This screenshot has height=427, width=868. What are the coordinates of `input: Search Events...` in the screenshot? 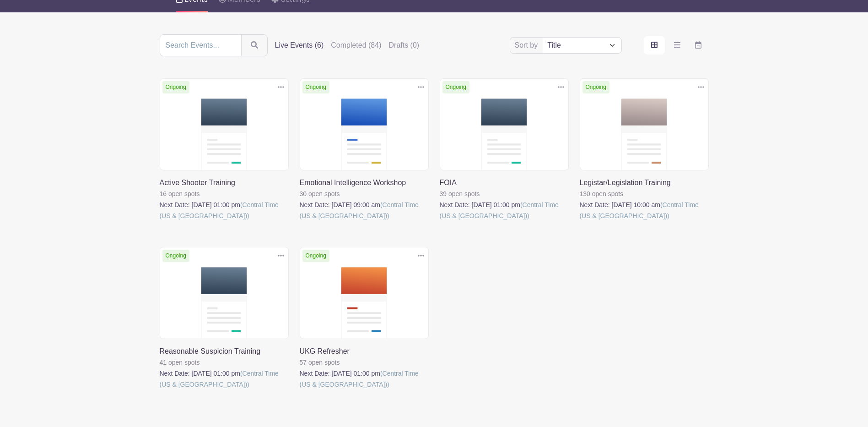 It's located at (201, 46).